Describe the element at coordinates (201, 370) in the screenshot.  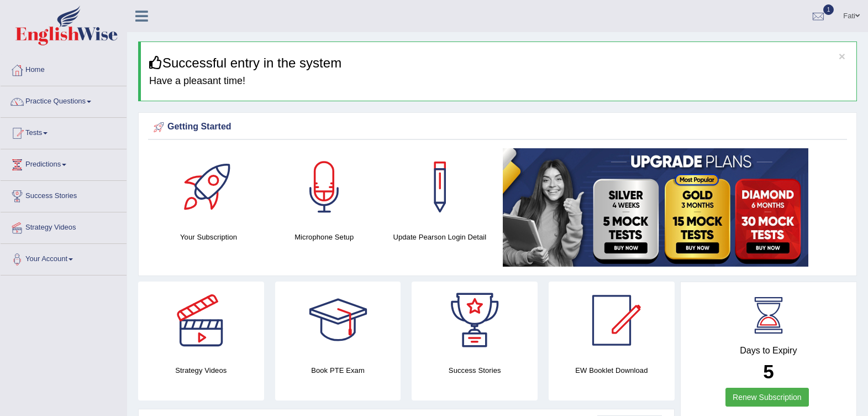
I see `h4: Strategy Videos` at that location.